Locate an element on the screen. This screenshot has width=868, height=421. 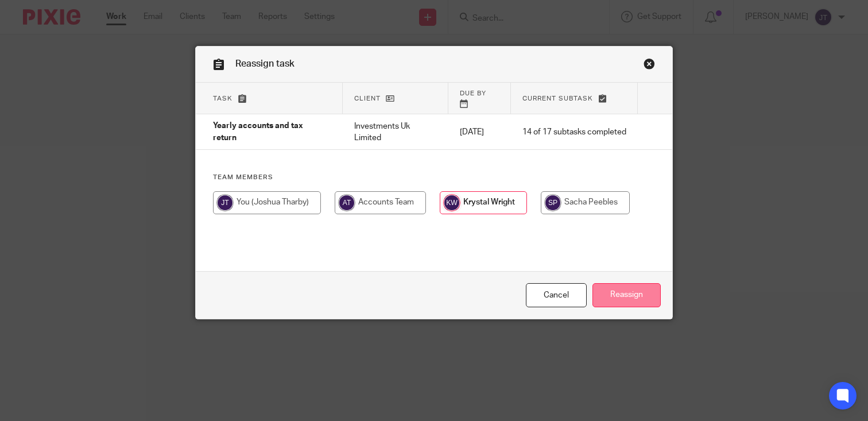
input: Reassign is located at coordinates (627, 295).